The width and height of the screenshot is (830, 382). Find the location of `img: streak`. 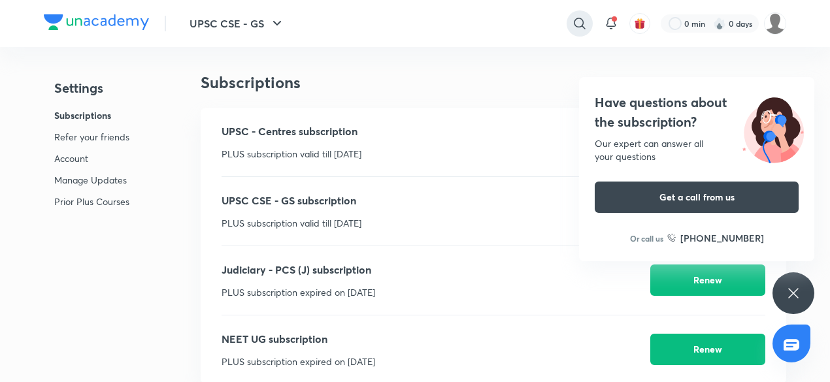

img: streak is located at coordinates (720, 24).